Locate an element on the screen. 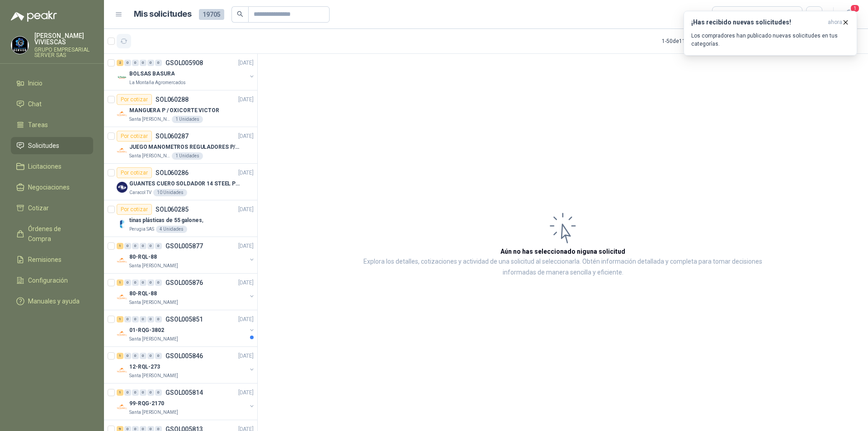  div: 10 Unidades is located at coordinates (170, 193).